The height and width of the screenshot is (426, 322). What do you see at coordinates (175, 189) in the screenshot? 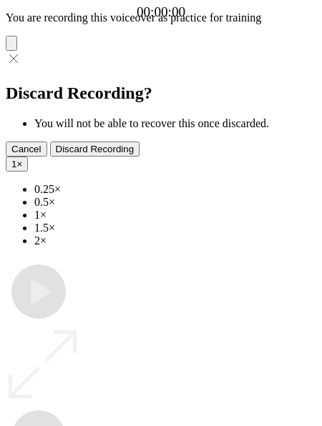
I see `li: 0.25×` at bounding box center [175, 189].